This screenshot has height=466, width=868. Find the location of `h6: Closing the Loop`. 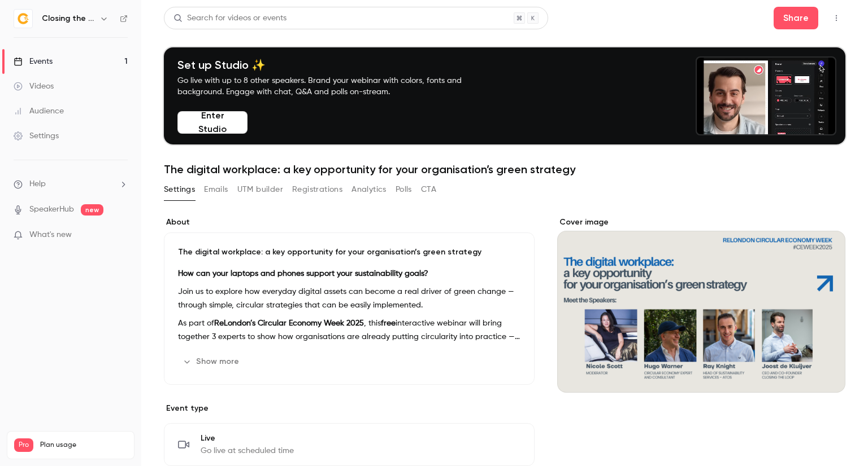

h6: Closing the Loop is located at coordinates (68, 18).